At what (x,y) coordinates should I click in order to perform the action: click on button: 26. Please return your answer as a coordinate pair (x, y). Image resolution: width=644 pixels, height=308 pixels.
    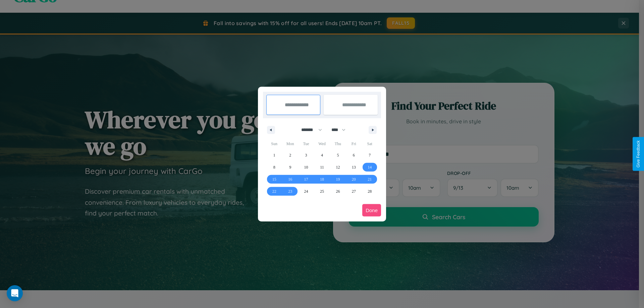
    Looking at the image, I should click on (338, 191).